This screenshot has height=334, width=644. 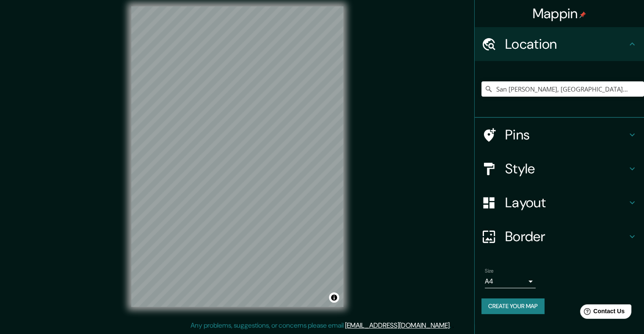 I want to click on div: A4, so click(x=510, y=282).